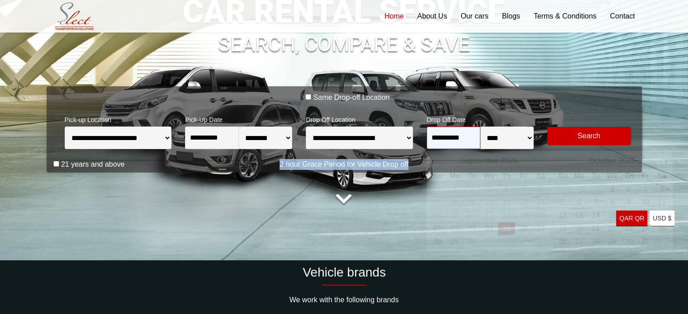  What do you see at coordinates (662, 189) in the screenshot?
I see `a: 4` at bounding box center [662, 189].